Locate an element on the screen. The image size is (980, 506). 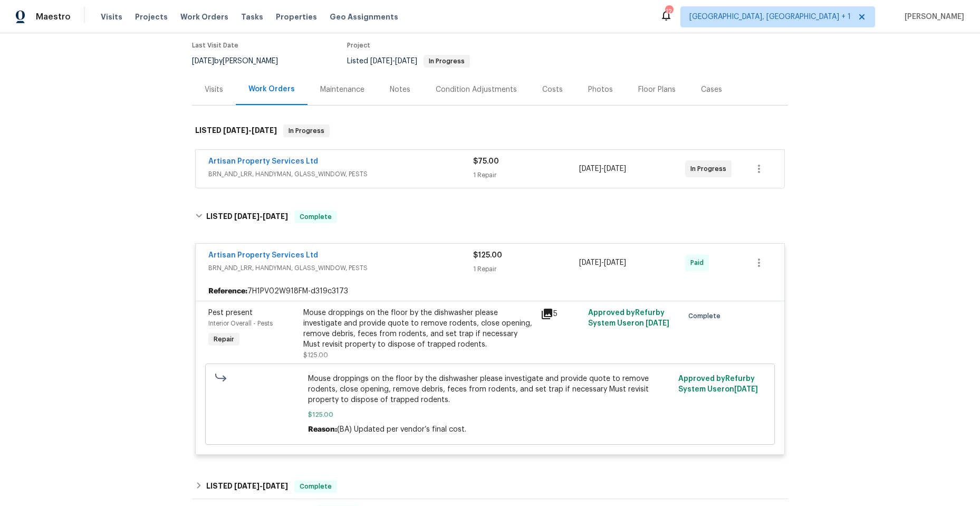
span: Listed is located at coordinates (408, 61).